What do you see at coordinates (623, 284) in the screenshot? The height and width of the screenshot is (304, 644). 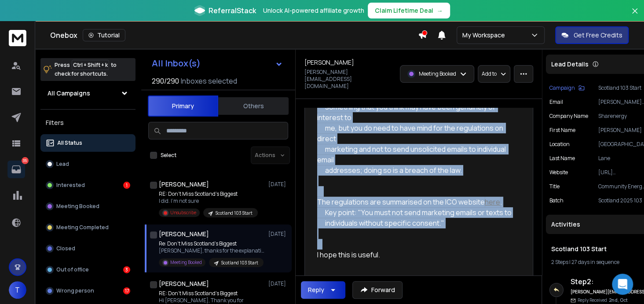 I see `div: Open Intercom Messenger` at bounding box center [623, 284].